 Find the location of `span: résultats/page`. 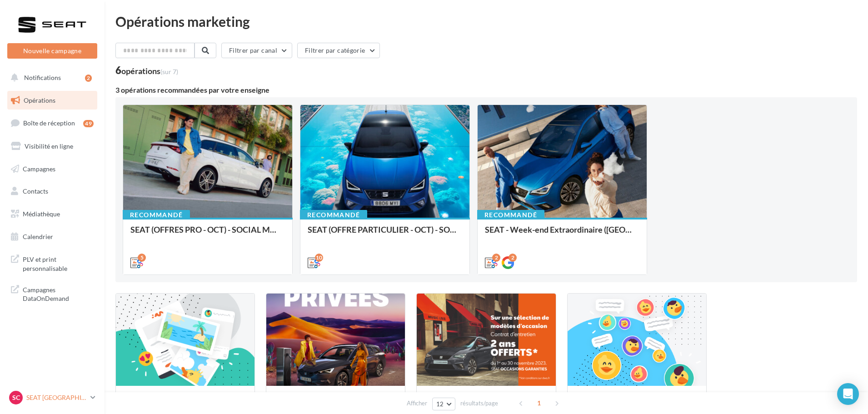

span: résultats/page is located at coordinates (479, 403).